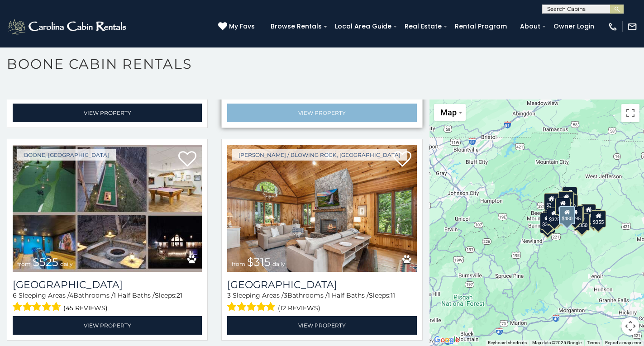 The width and height of the screenshot is (644, 346). Describe the element at coordinates (570, 203) in the screenshot. I see `div: $250` at that location.